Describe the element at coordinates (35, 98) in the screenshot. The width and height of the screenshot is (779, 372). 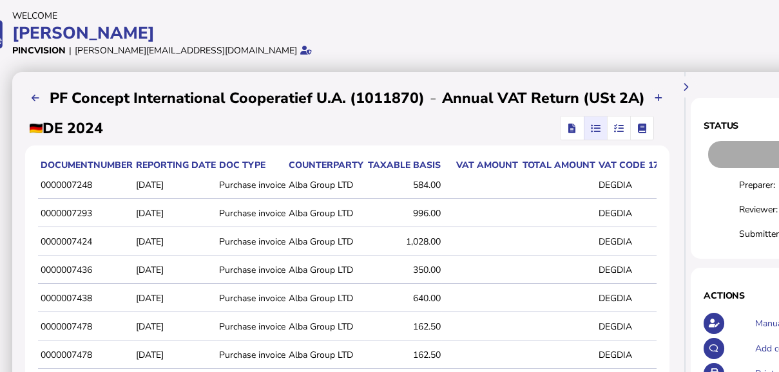
I see `button: Filings list - by month` at that location.